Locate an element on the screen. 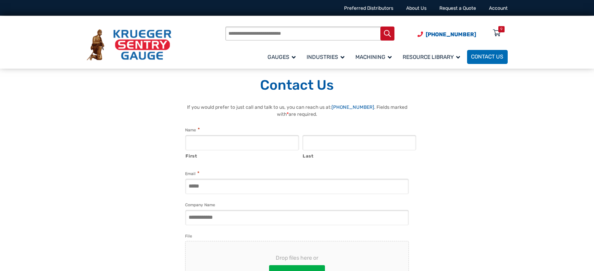 Image resolution: width=594 pixels, height=271 pixels. span: Gauges is located at coordinates (281, 57).